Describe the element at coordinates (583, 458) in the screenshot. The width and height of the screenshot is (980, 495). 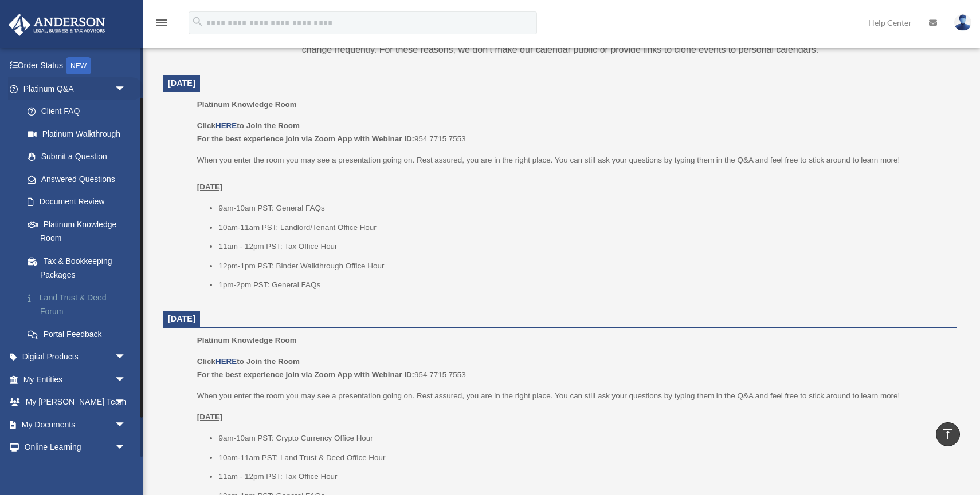
I see `li: 10am-11am PST: Land Trust & Deed Office Hour` at that location.